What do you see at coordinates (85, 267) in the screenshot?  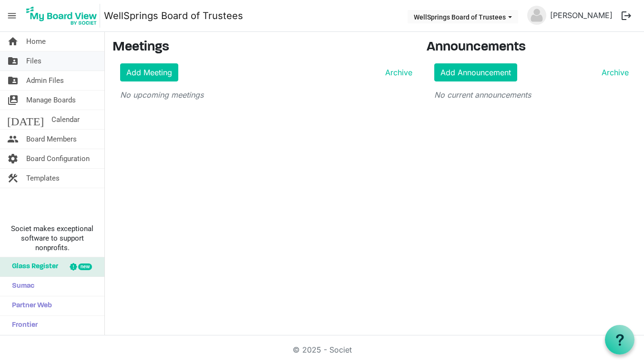 I see `div: new` at bounding box center [85, 267].